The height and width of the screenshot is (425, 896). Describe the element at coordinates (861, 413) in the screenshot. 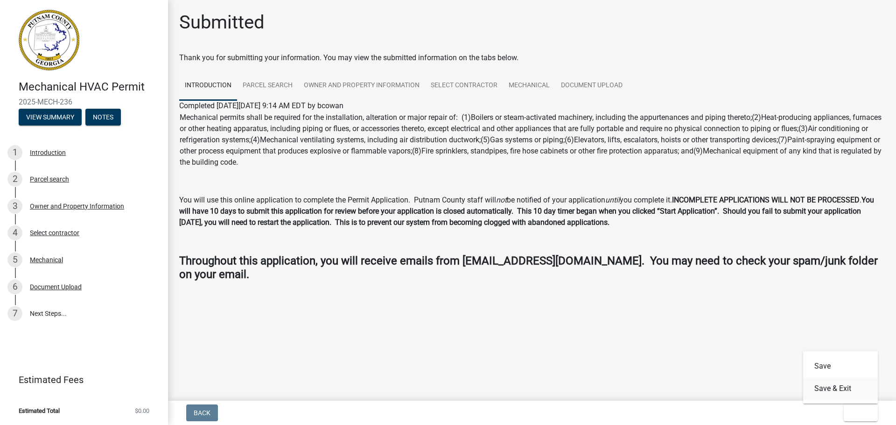

I see `button: Exit` at that location.